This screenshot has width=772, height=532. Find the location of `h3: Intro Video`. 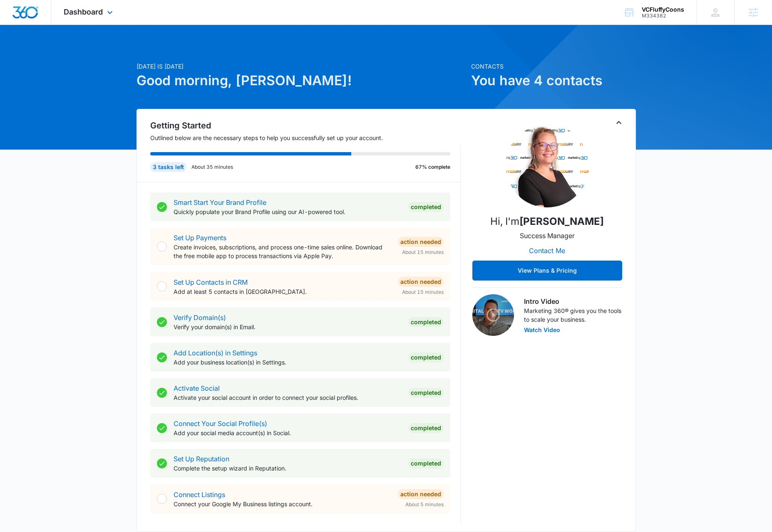

h3: Intro Video is located at coordinates (573, 302).